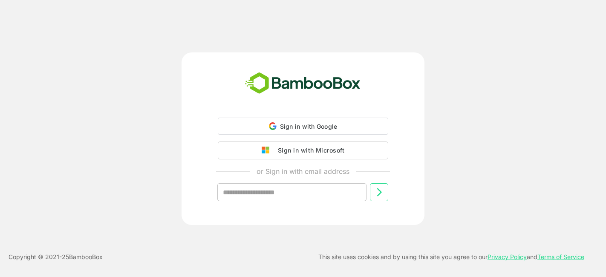 The width and height of the screenshot is (606, 277). I want to click on img: bamboobox, so click(303, 84).